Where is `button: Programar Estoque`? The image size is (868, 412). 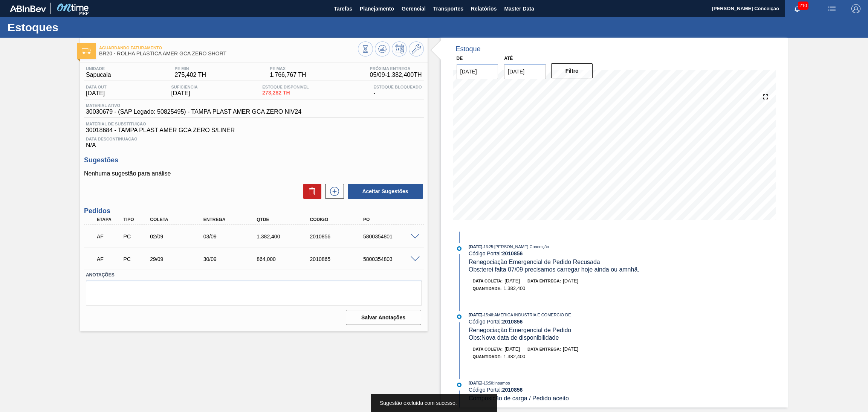
button: Programar Estoque is located at coordinates (400, 49).